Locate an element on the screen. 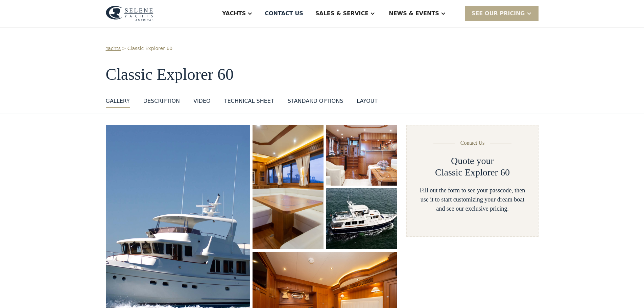 This screenshot has width=644, height=308. a: Classic Explorer 60 is located at coordinates (150, 48).